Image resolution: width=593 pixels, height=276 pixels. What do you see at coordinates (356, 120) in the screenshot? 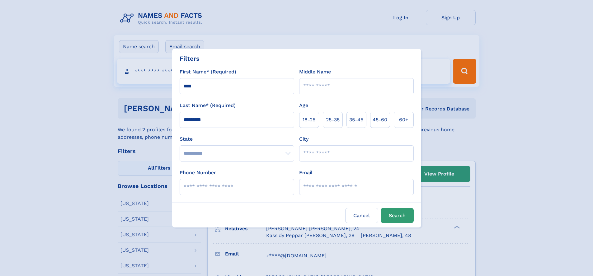
I see `span: 35‑45` at bounding box center [356, 120].